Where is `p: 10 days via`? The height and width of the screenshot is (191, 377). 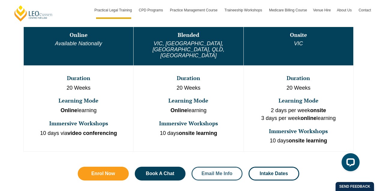
p: 10 days via is located at coordinates (78, 134).